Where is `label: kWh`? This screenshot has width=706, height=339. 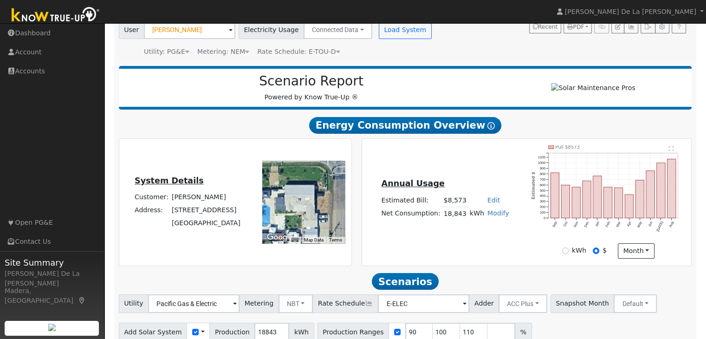
label: kWh is located at coordinates (579, 250).